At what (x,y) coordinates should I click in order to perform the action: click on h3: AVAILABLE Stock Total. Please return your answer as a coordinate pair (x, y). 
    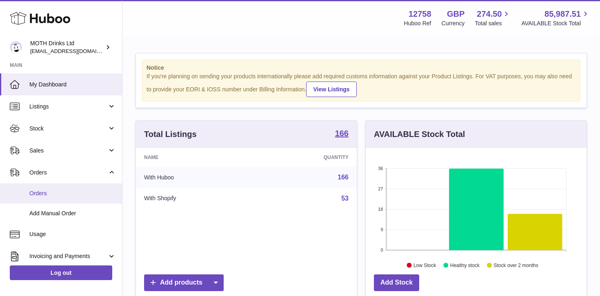
    Looking at the image, I should click on (419, 134).